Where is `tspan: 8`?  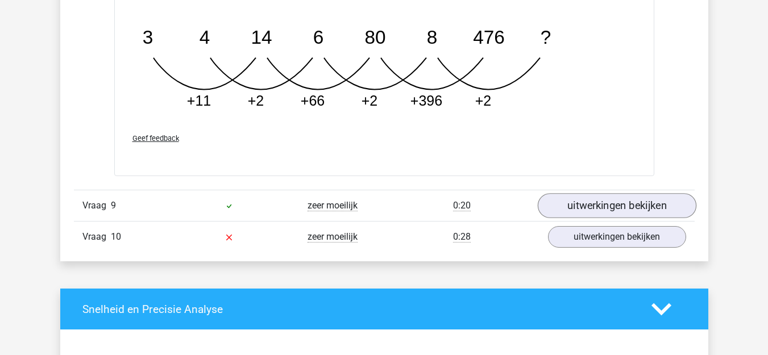
tspan: 8 is located at coordinates (431, 37).